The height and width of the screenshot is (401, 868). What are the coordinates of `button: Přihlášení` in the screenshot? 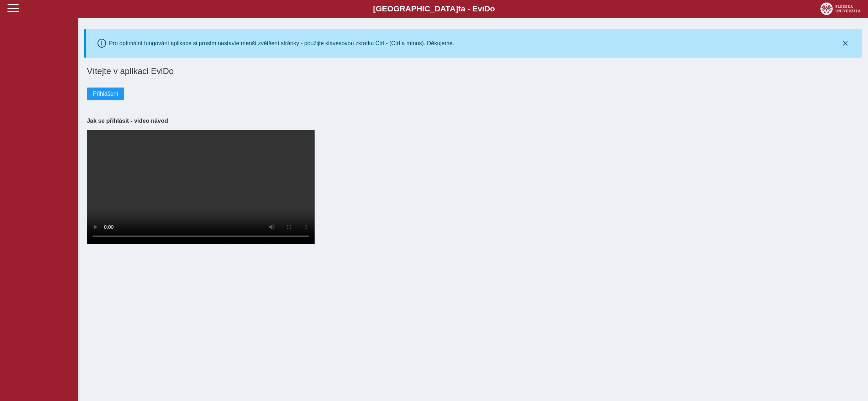 It's located at (105, 94).